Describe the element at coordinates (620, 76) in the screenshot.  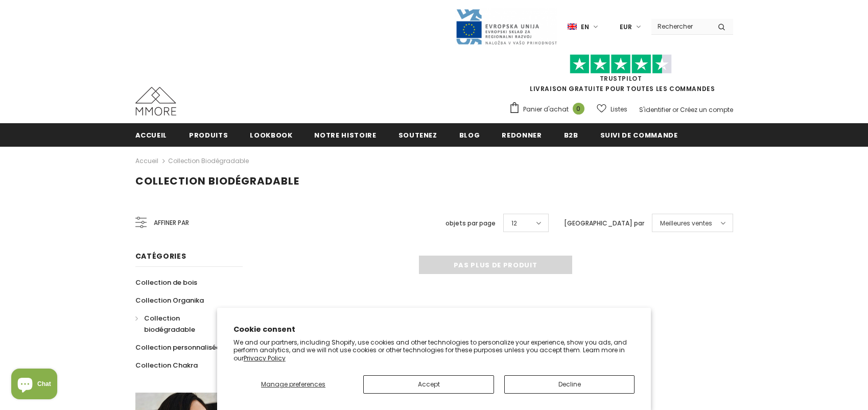
I see `span: LIVRAISON GRATUITE POUR TOUTES LES COMMANDES` at that location.